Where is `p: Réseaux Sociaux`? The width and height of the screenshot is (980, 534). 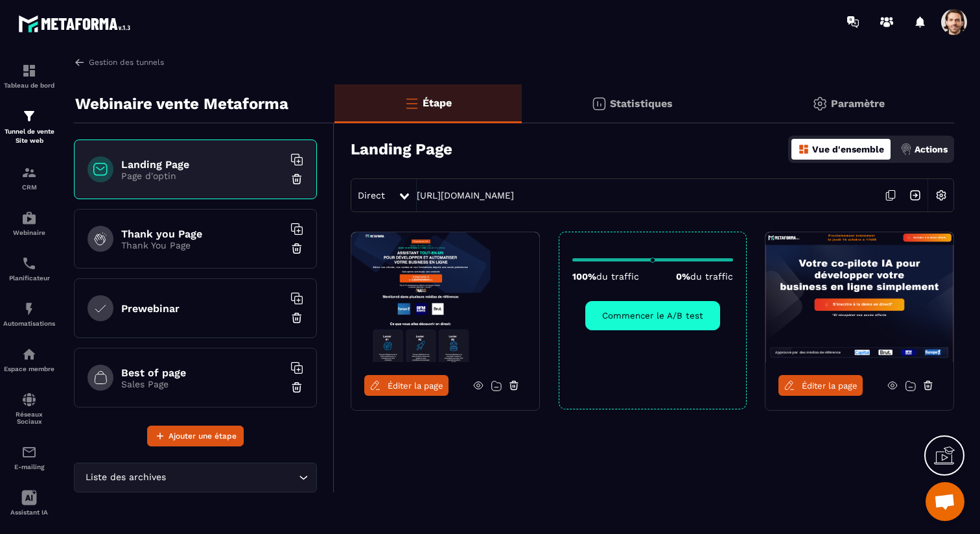 p: Réseaux Sociaux is located at coordinates (29, 418).